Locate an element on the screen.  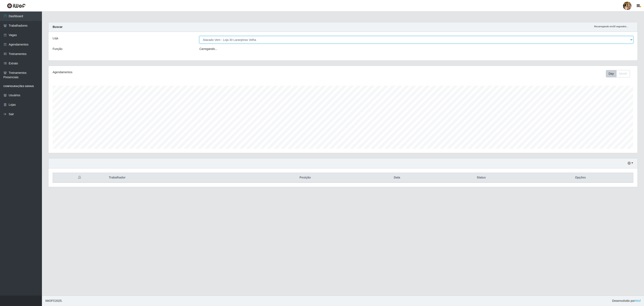
label: Função is located at coordinates (58, 49).